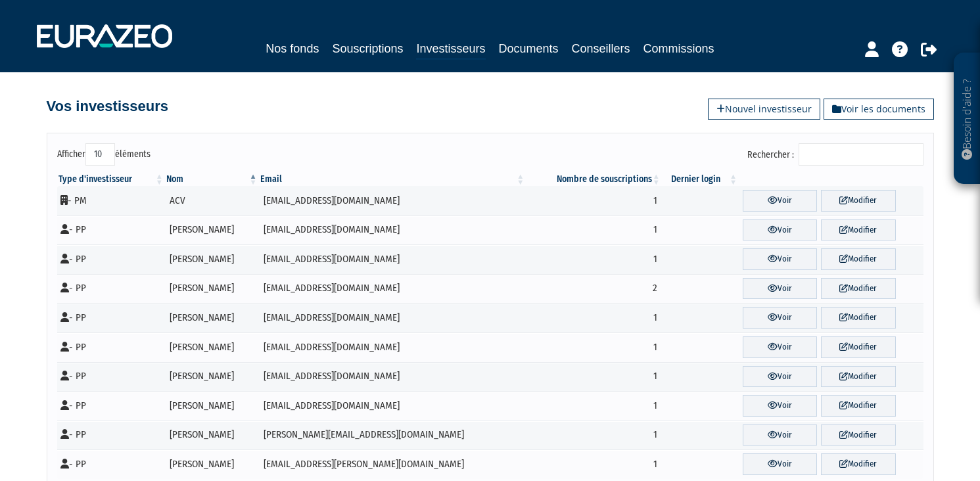 The width and height of the screenshot is (980, 481). I want to click on label: Rechercher :, so click(835, 154).